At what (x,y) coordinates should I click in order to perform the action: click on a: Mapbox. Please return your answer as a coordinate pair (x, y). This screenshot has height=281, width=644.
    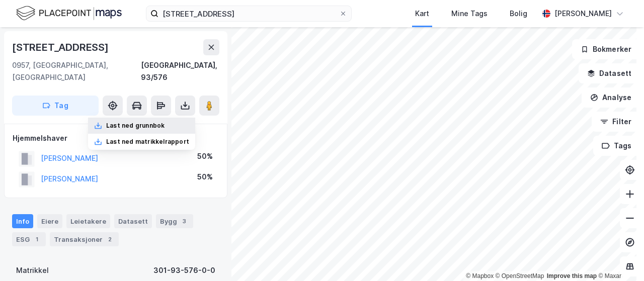
    Looking at the image, I should click on (479, 276).